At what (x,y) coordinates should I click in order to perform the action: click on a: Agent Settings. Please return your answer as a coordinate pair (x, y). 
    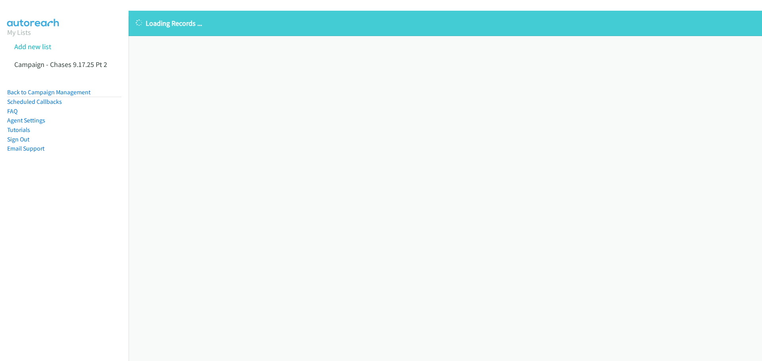
    Looking at the image, I should click on (26, 120).